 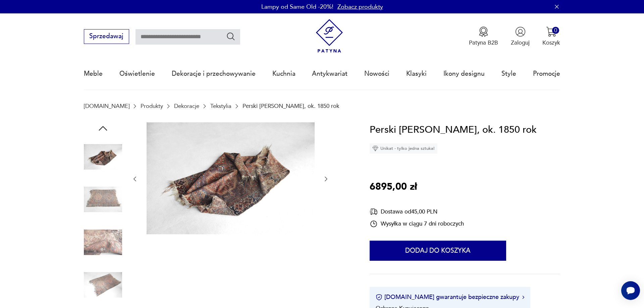 I want to click on button: Sprzedawaj, so click(x=106, y=36).